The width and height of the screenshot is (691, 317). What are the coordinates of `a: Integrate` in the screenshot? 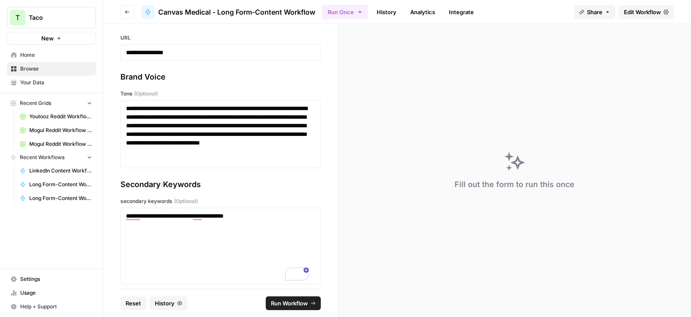 It's located at (461, 12).